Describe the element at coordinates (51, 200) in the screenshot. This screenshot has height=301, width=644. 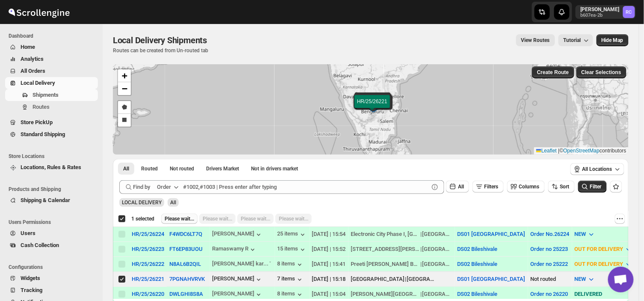
I see `button: Shipping & Calendar` at that location.